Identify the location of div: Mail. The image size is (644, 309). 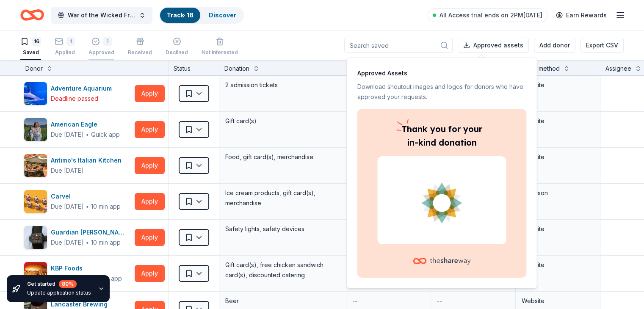
(558, 168).